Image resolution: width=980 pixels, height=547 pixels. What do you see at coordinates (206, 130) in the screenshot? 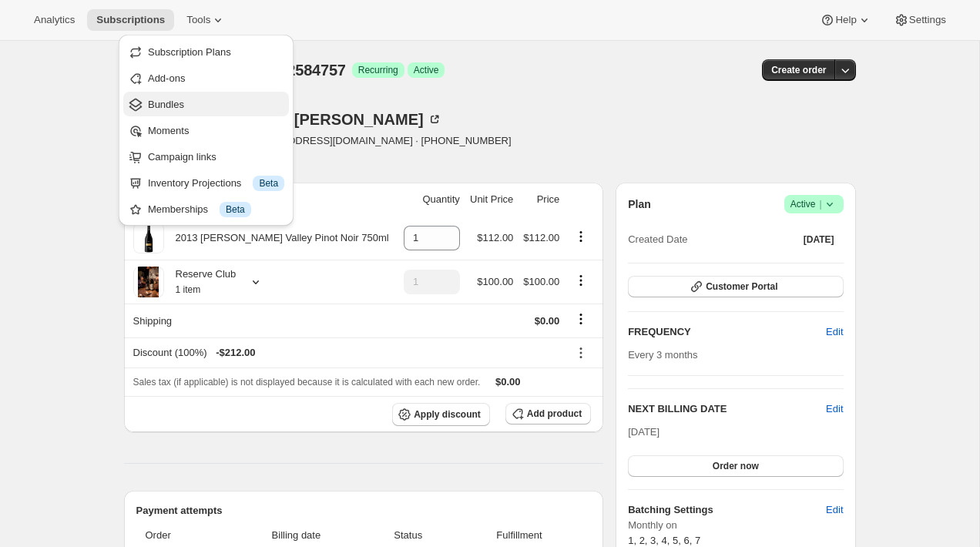
I see `button: Moments` at bounding box center [206, 130].